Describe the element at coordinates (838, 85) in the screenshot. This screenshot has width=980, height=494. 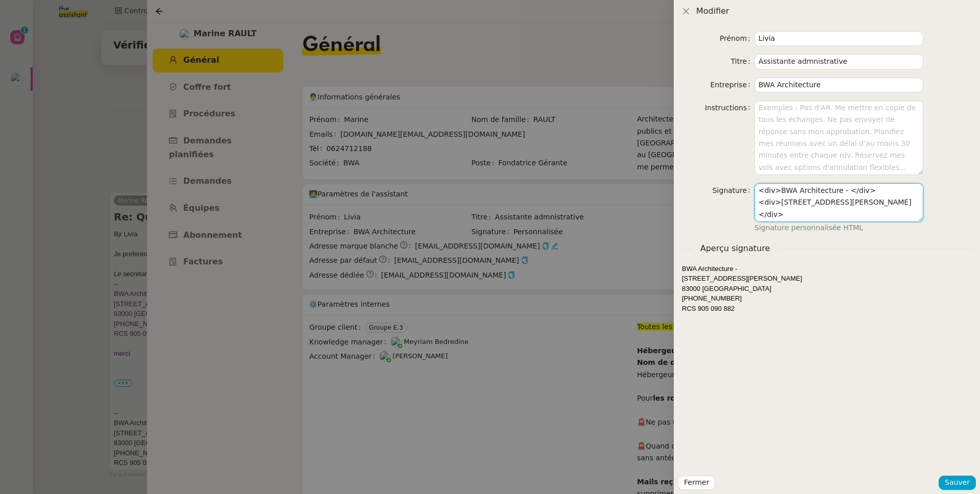
I see `input: The Assistant` at that location.